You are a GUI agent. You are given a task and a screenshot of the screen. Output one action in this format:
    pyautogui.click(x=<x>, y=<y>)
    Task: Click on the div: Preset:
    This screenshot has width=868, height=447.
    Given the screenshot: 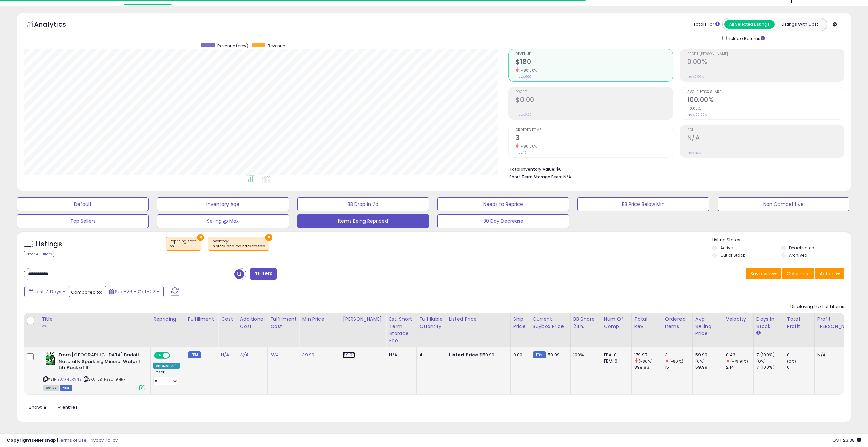 What is the action you would take?
    pyautogui.click(x=166, y=378)
    